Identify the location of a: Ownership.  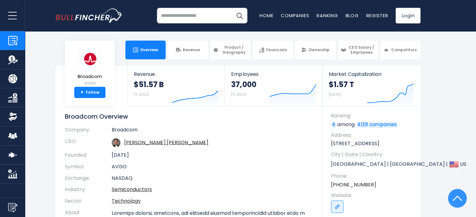
(315, 50).